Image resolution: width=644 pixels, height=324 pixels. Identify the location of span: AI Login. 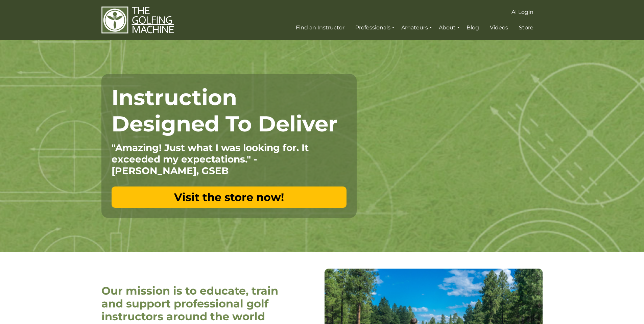
(523, 12).